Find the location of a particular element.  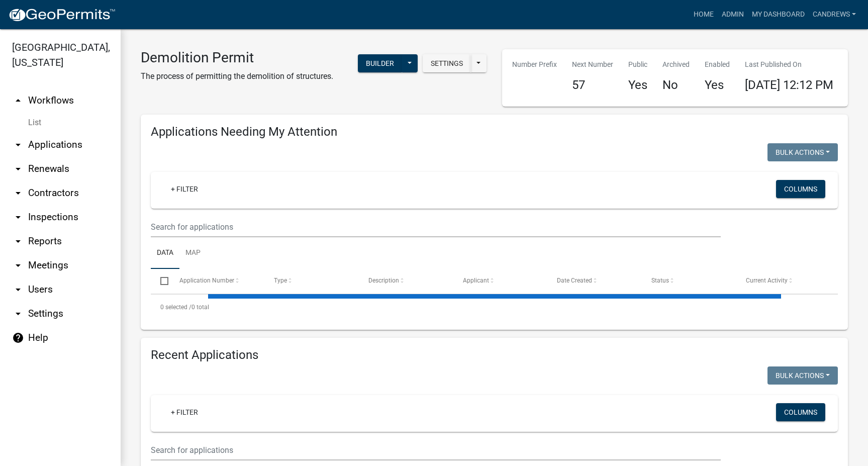

a: Home is located at coordinates (704, 15).